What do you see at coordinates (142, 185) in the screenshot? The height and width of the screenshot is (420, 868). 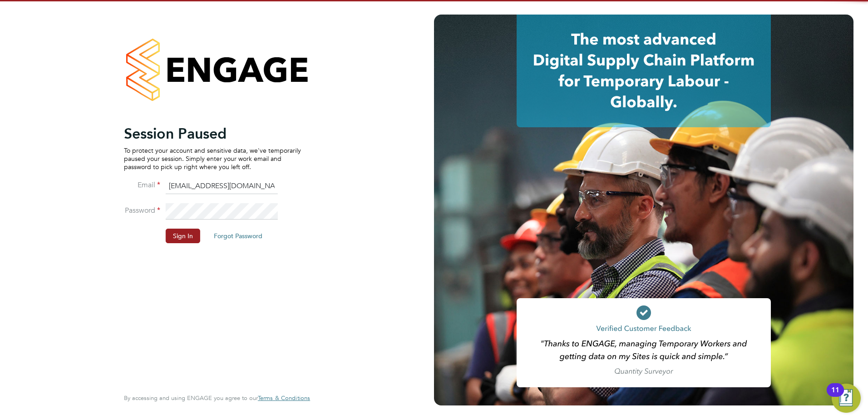 I see `label: Email` at bounding box center [142, 185].